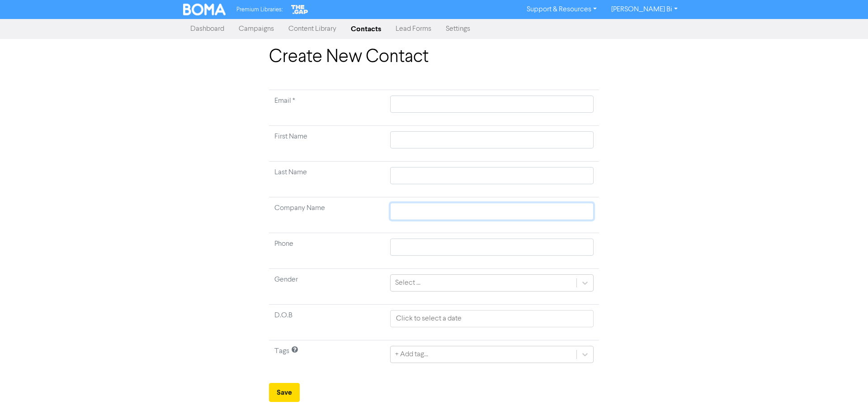 This screenshot has height=416, width=868. What do you see at coordinates (327, 286) in the screenshot?
I see `td: Gender` at bounding box center [327, 286].